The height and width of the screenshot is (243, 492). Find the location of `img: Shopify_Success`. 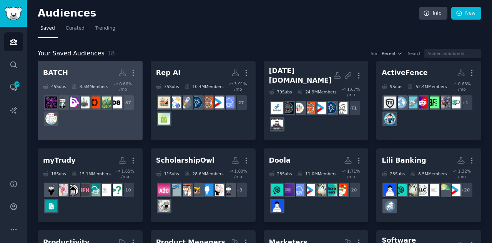

img: Shopify_Success is located at coordinates (164, 119).